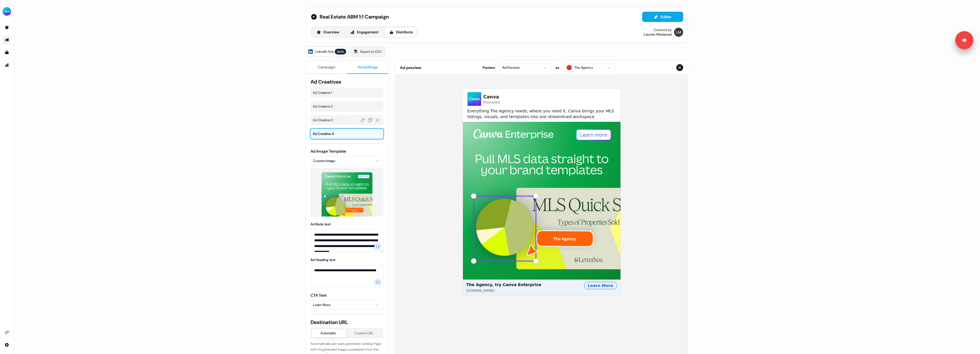 The width and height of the screenshot is (980, 354). Describe the element at coordinates (364, 32) in the screenshot. I see `a: Engagement` at that location.